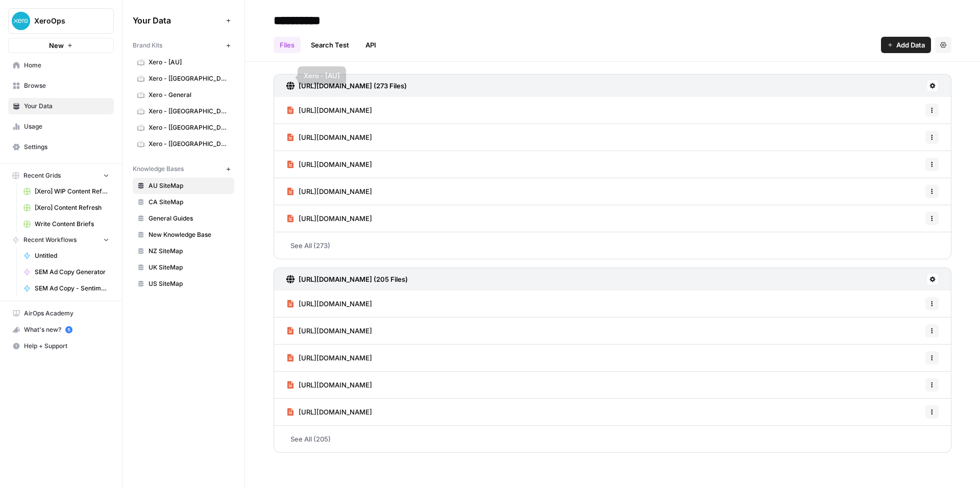 The width and height of the screenshot is (980, 489). I want to click on button: What's new? 5, so click(61, 330).